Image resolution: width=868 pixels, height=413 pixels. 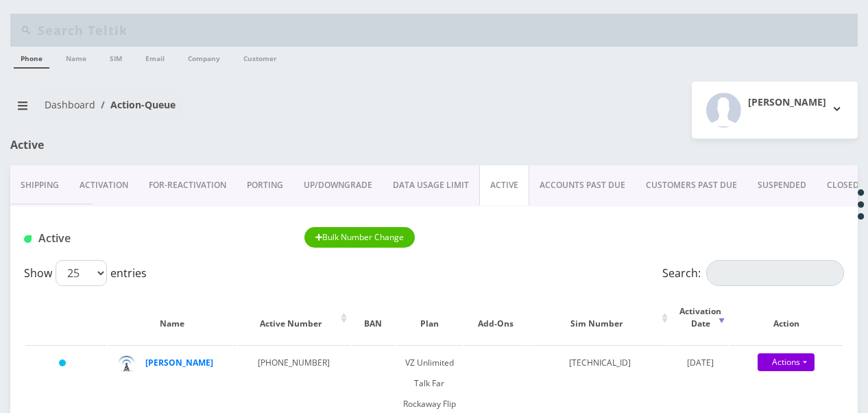 What do you see at coordinates (373, 317) in the screenshot?
I see `th: BAN` at bounding box center [373, 317].